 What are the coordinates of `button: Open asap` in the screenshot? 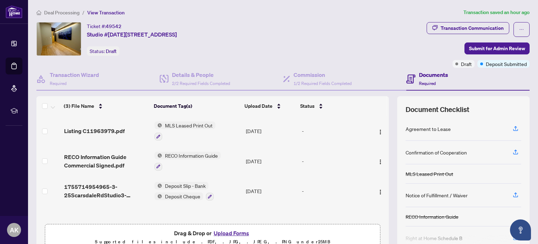 It's located at (521, 230).